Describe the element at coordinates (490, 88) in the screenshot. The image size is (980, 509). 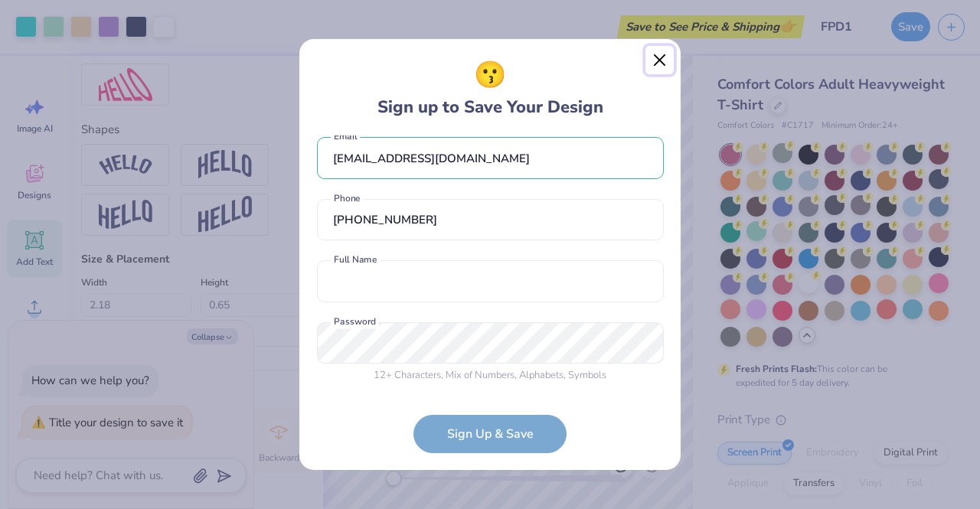
I see `div: Sign up to Save Your Design` at that location.